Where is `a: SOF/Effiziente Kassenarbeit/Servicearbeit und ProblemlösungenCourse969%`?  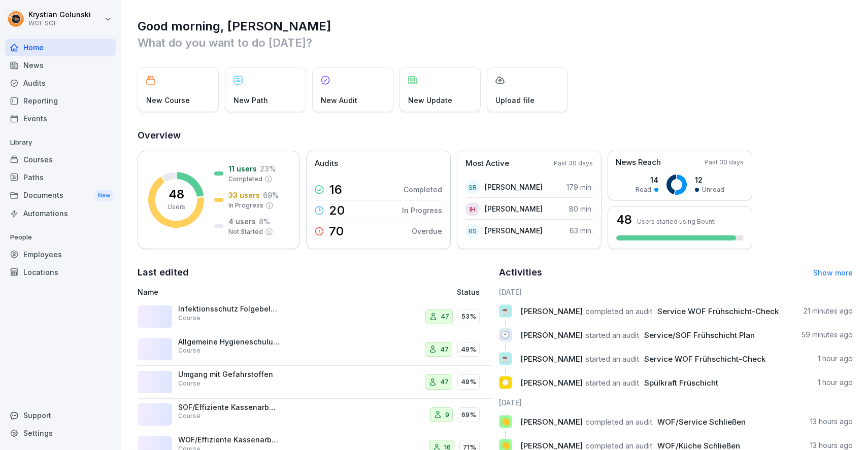 a: SOF/Effiziente Kassenarbeit/Servicearbeit und ProblemlösungenCourse969% is located at coordinates (315, 415).